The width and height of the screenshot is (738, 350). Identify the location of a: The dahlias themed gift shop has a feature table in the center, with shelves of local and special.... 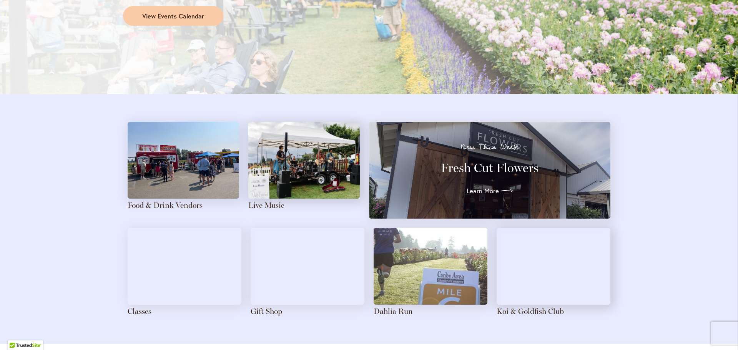
(307, 266).